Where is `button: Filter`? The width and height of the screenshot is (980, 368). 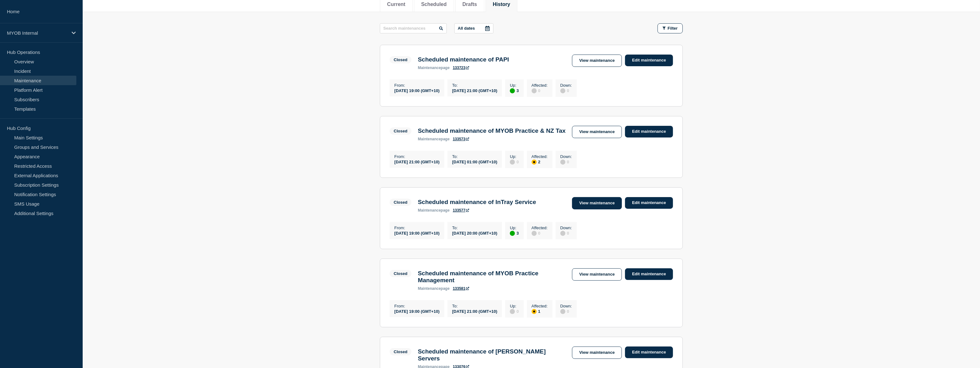
button: Filter is located at coordinates (670, 28).